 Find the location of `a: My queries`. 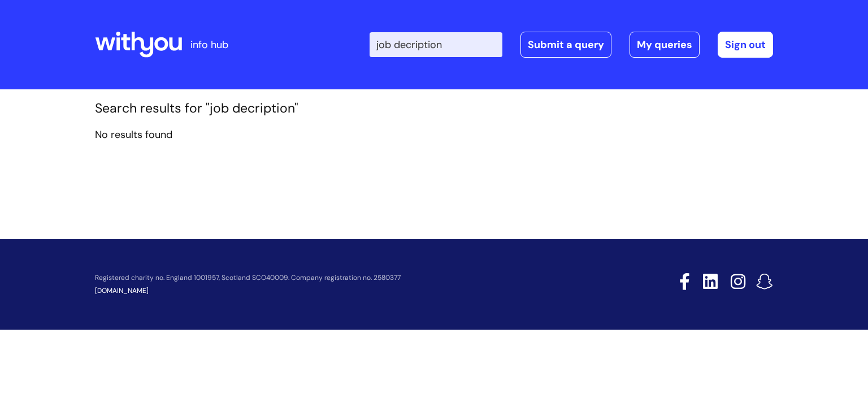

a: My queries is located at coordinates (665, 45).